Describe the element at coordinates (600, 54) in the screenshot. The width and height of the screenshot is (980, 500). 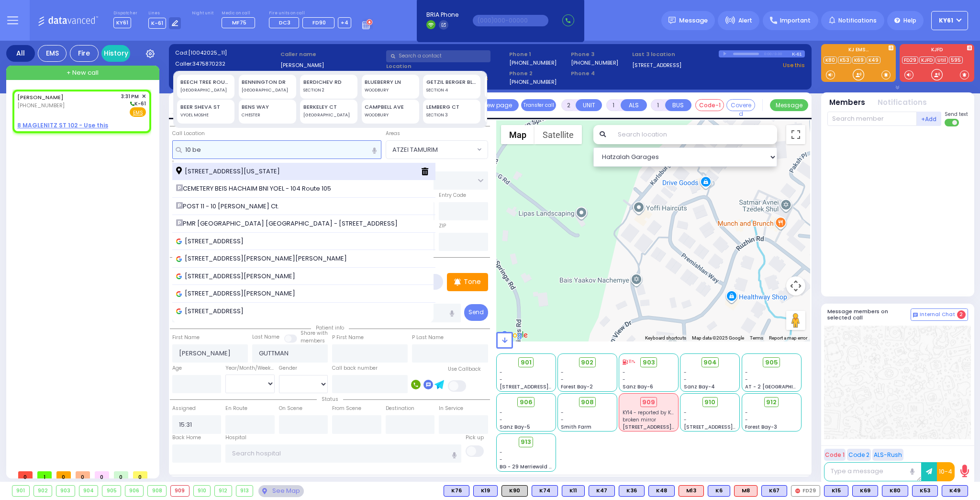
I see `span: Phone 3` at that location.